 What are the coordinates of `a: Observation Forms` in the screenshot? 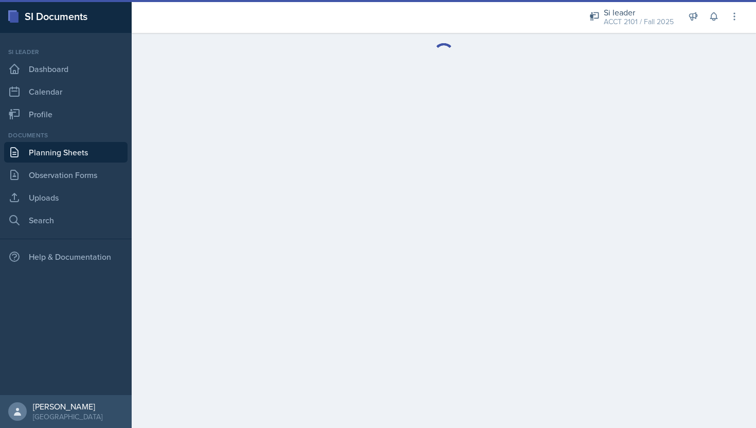 It's located at (66, 175).